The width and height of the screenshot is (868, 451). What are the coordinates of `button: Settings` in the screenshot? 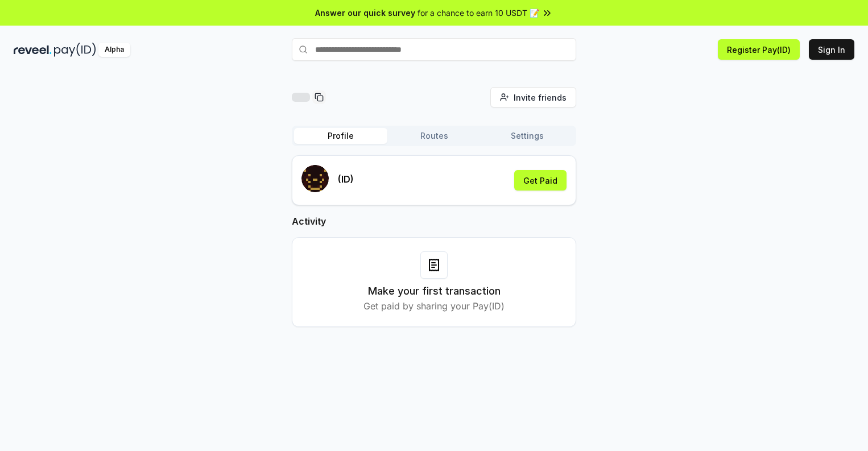 It's located at (527, 136).